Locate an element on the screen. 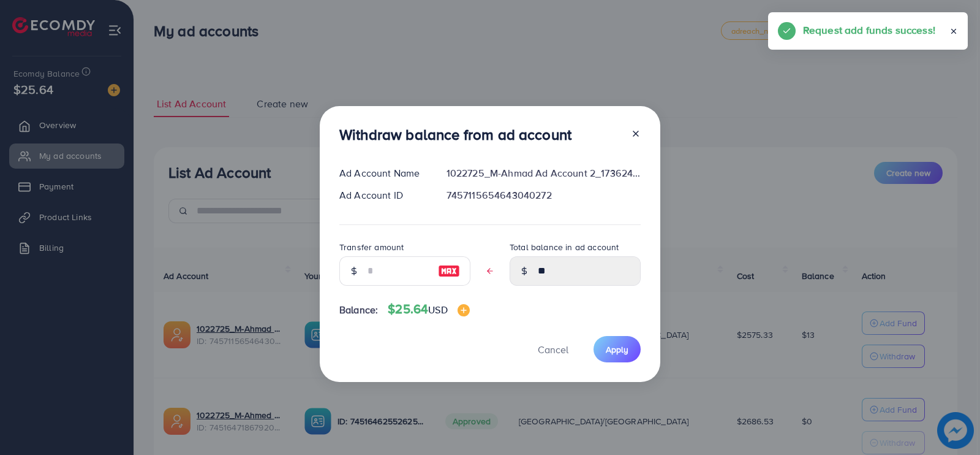 This screenshot has width=980, height=455. label: Total balance in ad account is located at coordinates (564, 247).